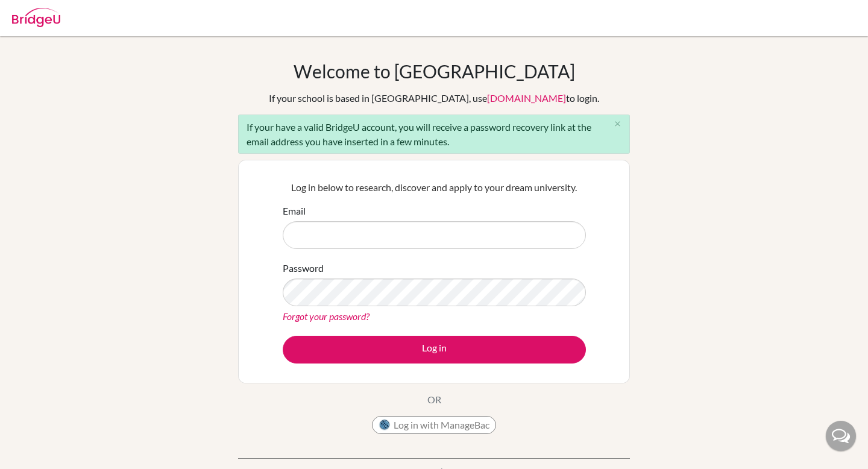 The image size is (868, 469). Describe the element at coordinates (326, 315) in the screenshot. I see `a: Forgot your password?` at that location.